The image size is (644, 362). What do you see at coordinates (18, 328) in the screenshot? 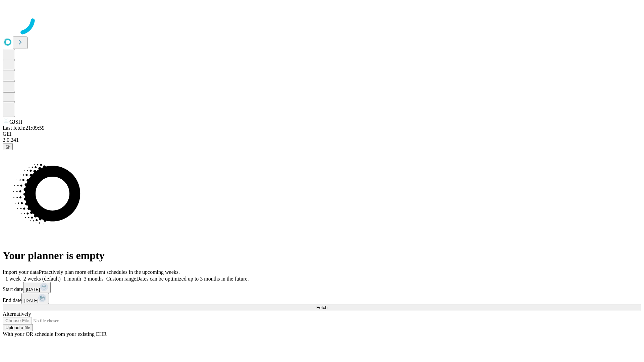
I see `button: Upload a file` at bounding box center [18, 328].